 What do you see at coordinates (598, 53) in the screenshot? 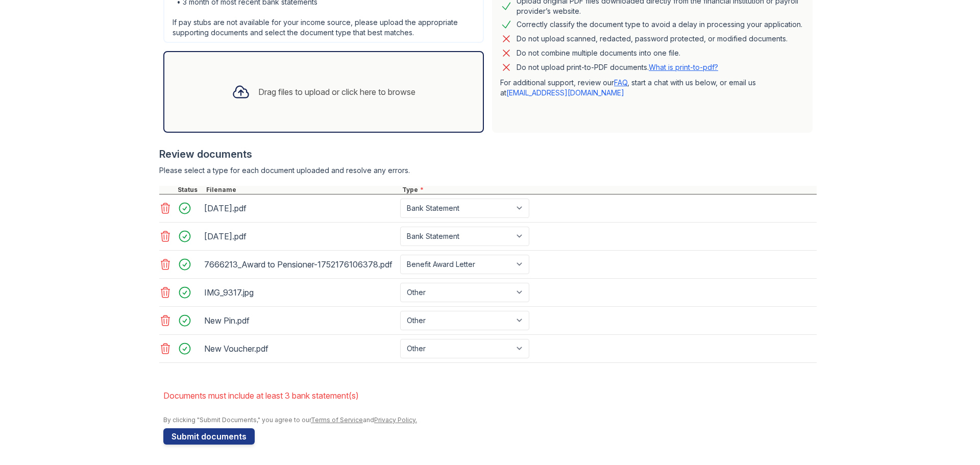
I see `div: Do not combine multiple documents into one file.` at bounding box center [598, 53].